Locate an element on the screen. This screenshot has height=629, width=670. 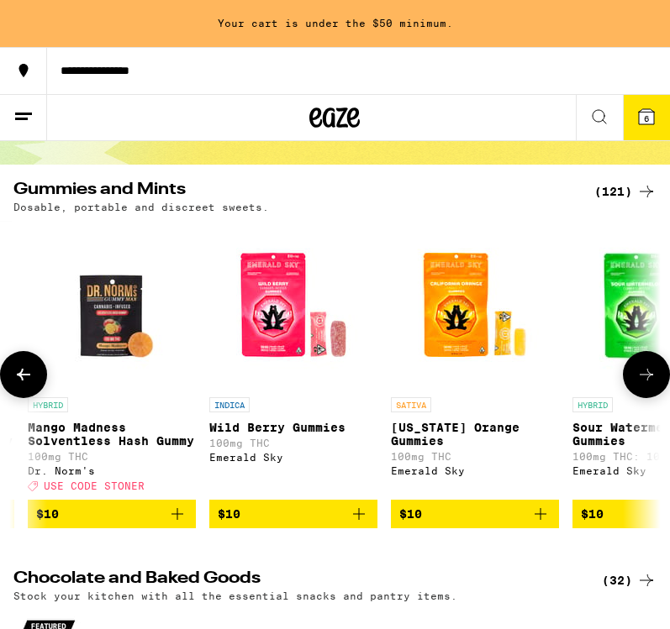
p: Mango Madness Solventless Hash Gummy is located at coordinates (112, 434).